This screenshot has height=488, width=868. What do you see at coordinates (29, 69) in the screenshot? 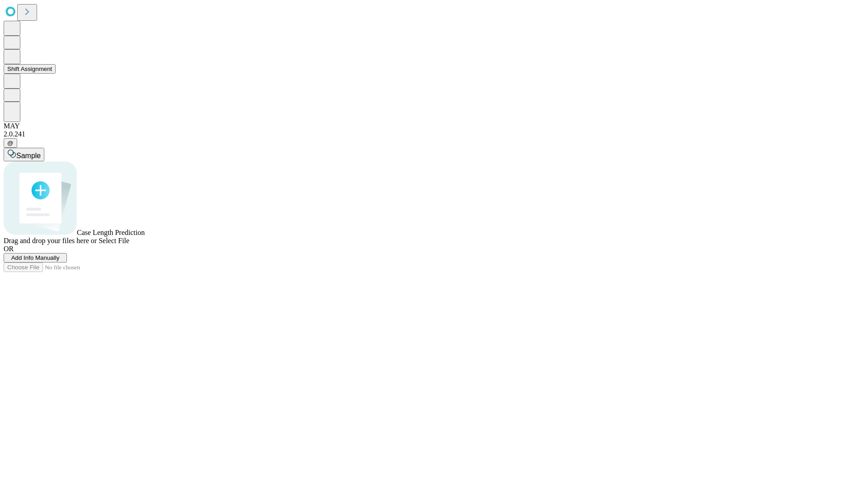
I see `button: Shift Assignment` at bounding box center [29, 69].